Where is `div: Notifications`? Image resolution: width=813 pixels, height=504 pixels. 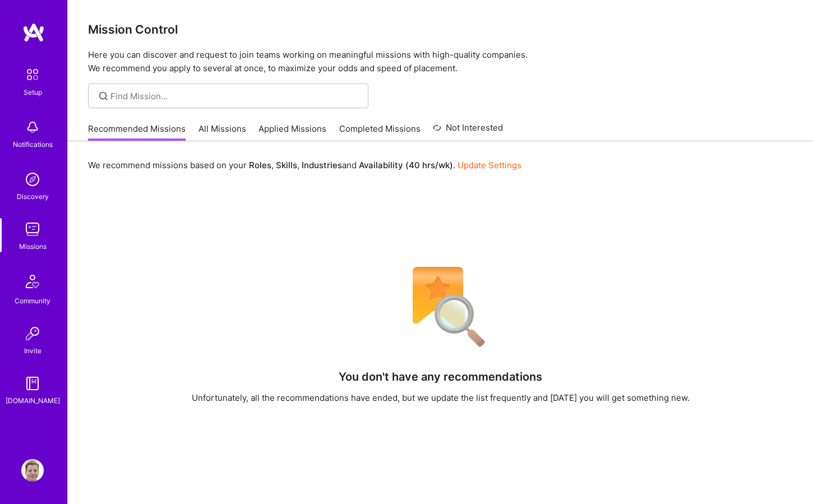 div: Notifications is located at coordinates (32, 144).